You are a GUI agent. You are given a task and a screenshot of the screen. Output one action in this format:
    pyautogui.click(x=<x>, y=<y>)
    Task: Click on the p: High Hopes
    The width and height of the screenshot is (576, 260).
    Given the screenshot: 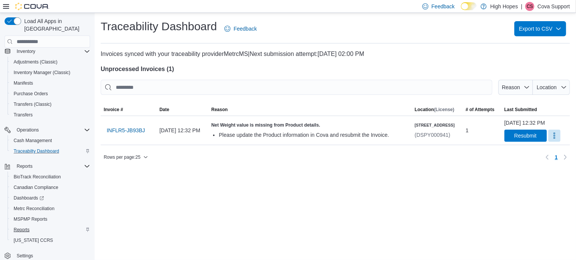 What is the action you would take?
    pyautogui.click(x=504, y=6)
    